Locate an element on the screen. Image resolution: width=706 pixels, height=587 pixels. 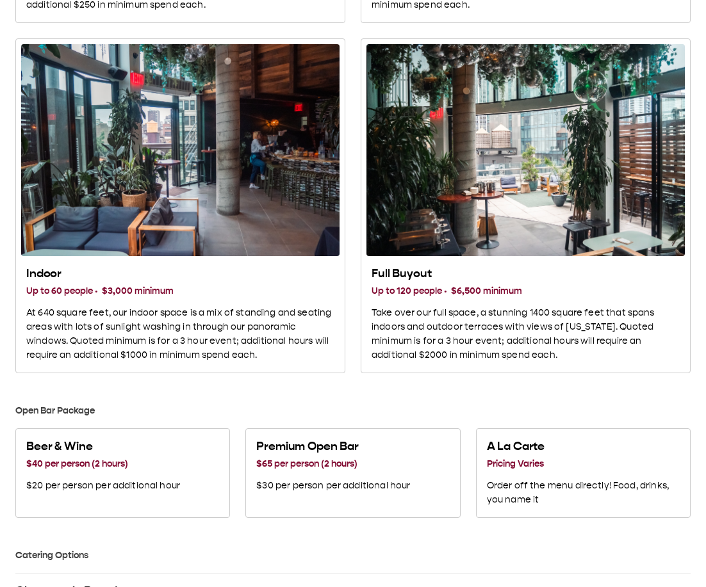
h2: Premium Open Bar is located at coordinates (333, 447).